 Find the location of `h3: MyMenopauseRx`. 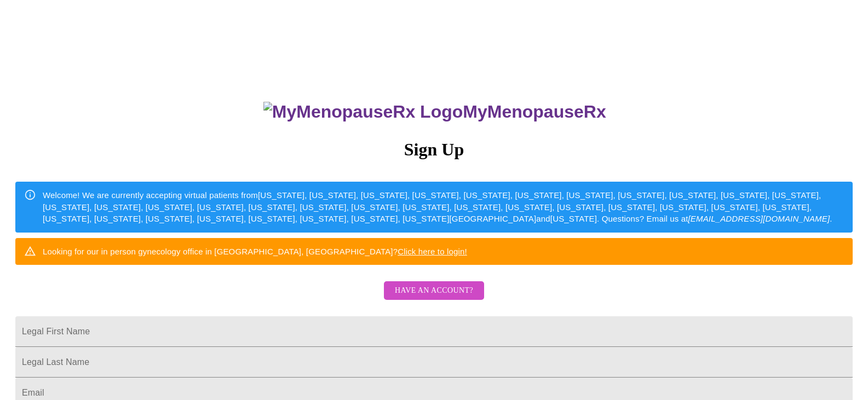

h3: MyMenopauseRx is located at coordinates (435, 112).